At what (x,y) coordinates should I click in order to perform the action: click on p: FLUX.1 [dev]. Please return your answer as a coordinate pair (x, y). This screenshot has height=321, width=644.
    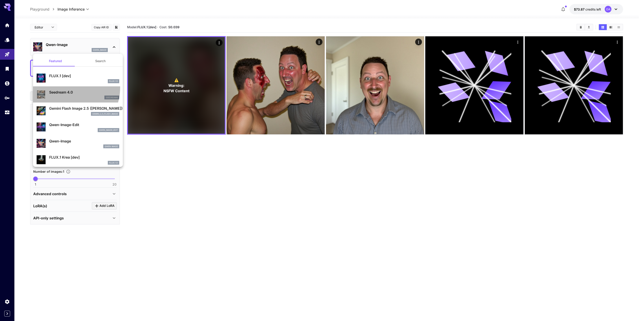
    Looking at the image, I should click on (84, 76).